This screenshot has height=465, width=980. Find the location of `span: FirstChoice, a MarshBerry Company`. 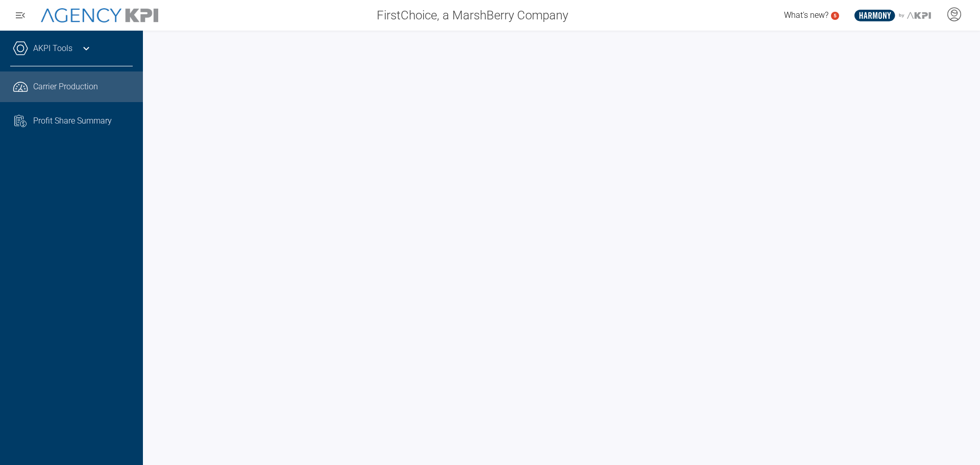

span: FirstChoice, a MarshBerry Company is located at coordinates (472, 15).